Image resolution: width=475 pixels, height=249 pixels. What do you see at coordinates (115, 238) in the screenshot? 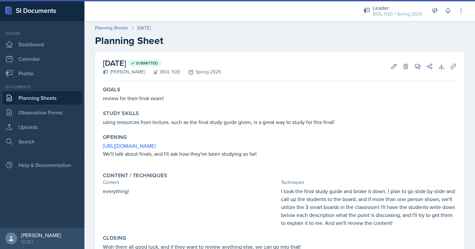
I see `label: Closing` at bounding box center [115, 238].